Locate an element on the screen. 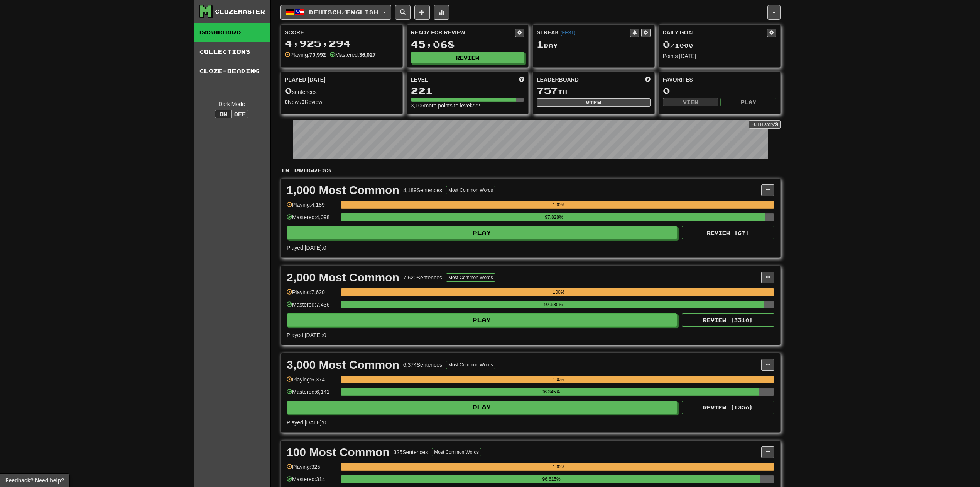 This screenshot has height=487, width=980. div: Mastered: is located at coordinates (353, 55).